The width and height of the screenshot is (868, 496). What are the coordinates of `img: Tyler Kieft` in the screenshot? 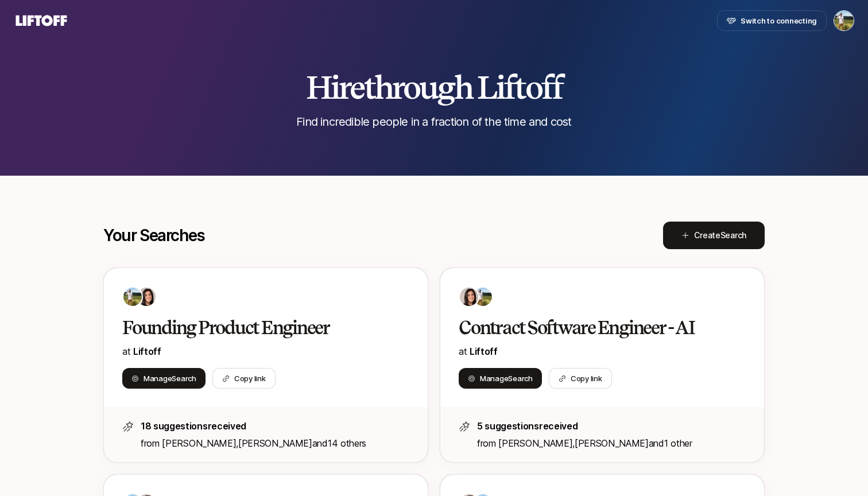 It's located at (843, 21).